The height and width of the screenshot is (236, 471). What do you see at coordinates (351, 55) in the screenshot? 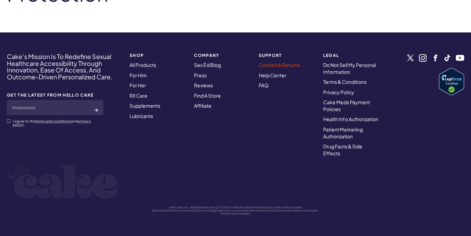
I see `strong: Legal` at bounding box center [351, 55].